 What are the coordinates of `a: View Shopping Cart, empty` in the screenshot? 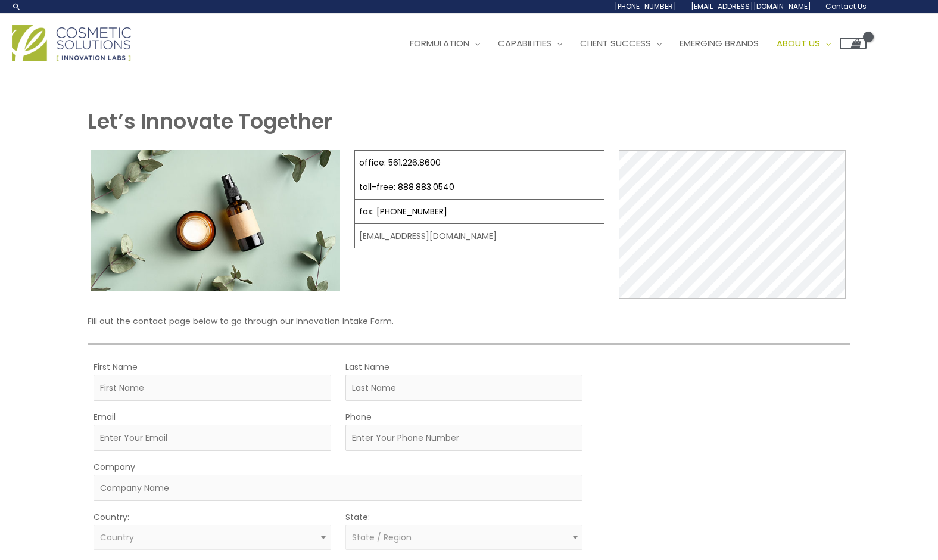 It's located at (853, 43).